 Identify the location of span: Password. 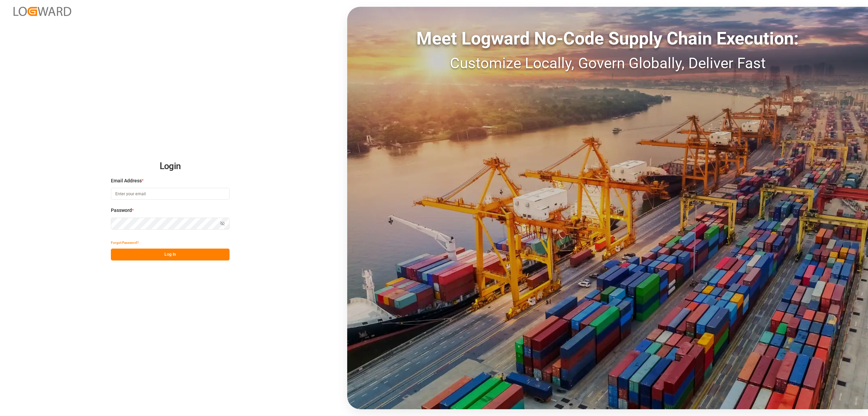
(121, 210).